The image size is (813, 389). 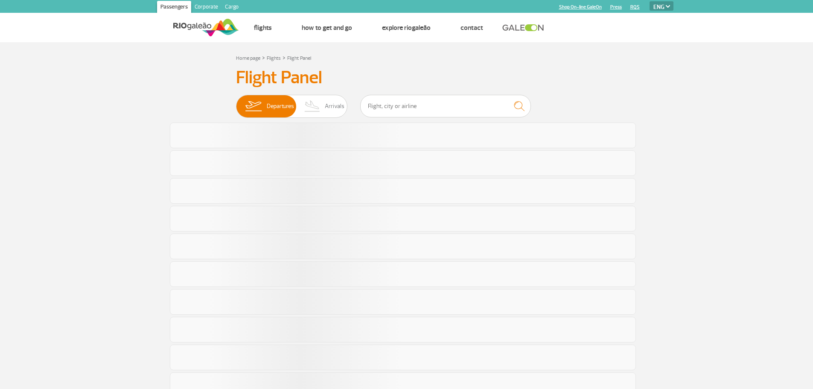 What do you see at coordinates (280, 106) in the screenshot?
I see `span: Departures` at bounding box center [280, 106].